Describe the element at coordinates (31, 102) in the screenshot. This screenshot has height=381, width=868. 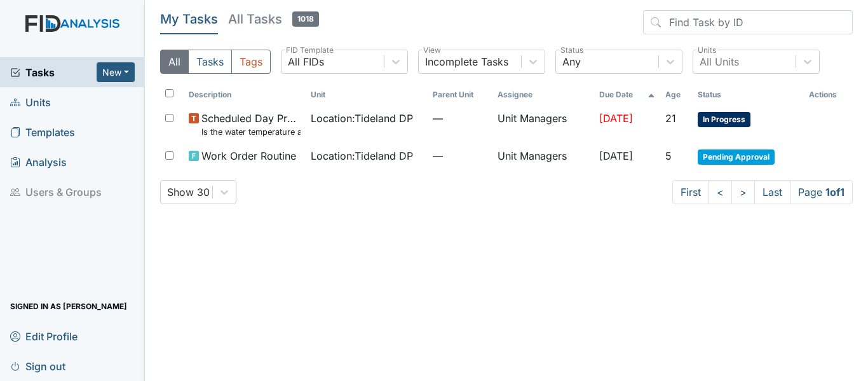
I see `span: Units` at that location.